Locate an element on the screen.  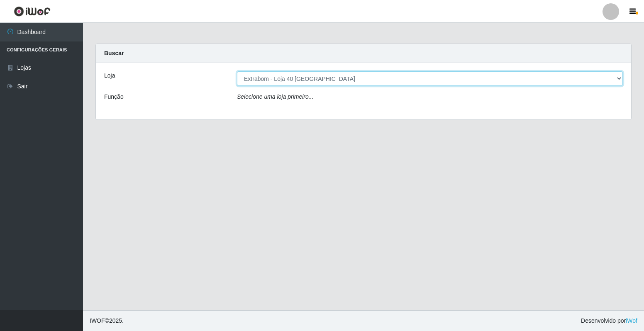
span: Desenvolvido por is located at coordinates (609, 321).